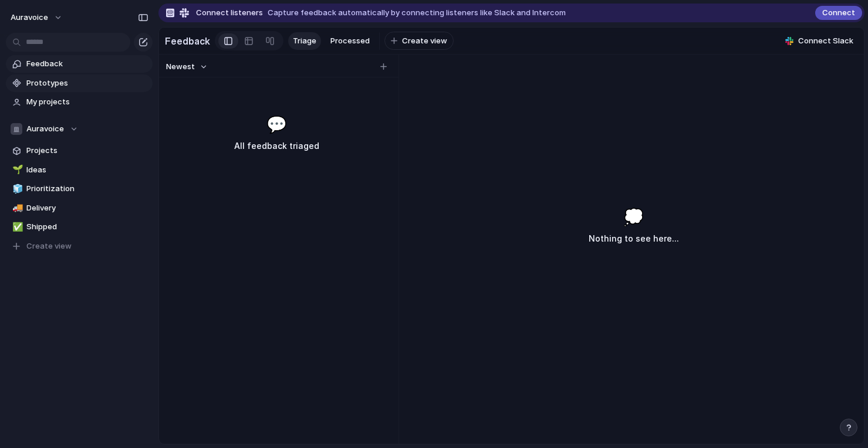 This screenshot has width=868, height=448. Describe the element at coordinates (230, 13) in the screenshot. I see `span: Connect listeners` at that location.